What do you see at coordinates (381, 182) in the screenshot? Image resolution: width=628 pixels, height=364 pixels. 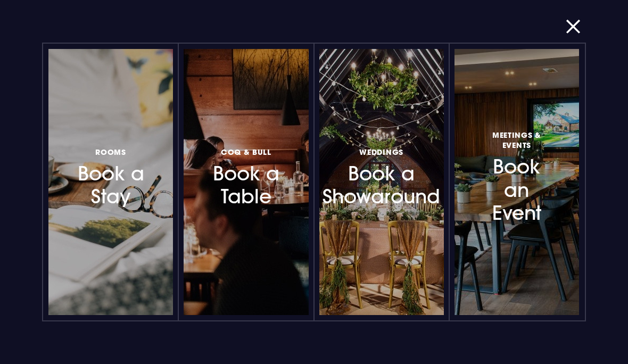 I see `a: WeddingsBook a Showaround` at bounding box center [381, 182].